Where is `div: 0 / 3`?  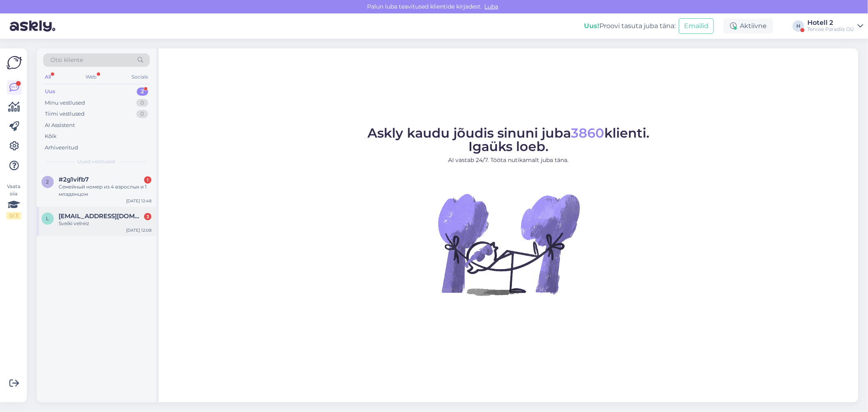 div: 0 / 3 is located at coordinates (14, 216).